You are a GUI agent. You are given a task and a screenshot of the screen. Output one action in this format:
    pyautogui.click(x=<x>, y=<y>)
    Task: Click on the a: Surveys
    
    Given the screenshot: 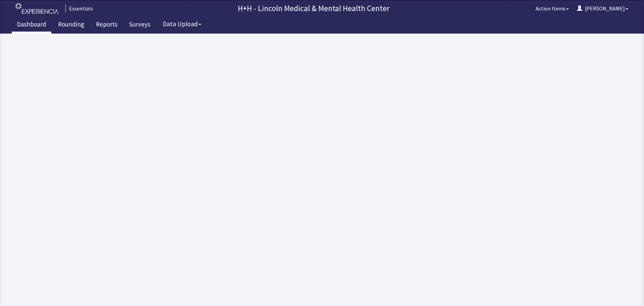 What is the action you would take?
    pyautogui.click(x=140, y=25)
    